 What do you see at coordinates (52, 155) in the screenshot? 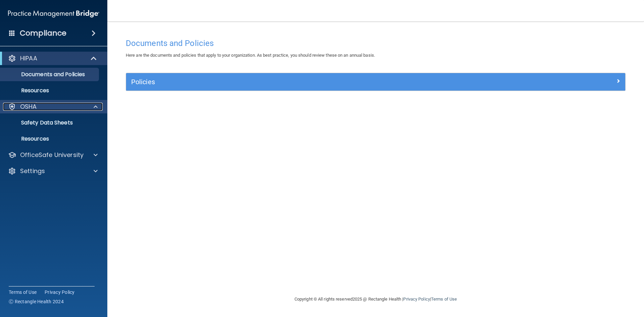
I see `p: OfficeSafe University` at bounding box center [52, 155].